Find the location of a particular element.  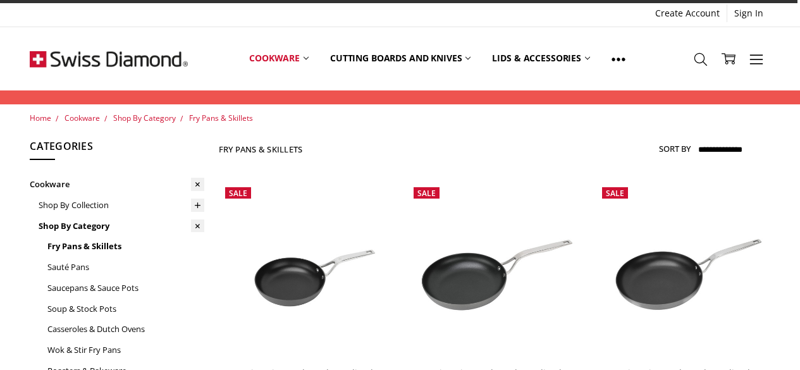

label: Sort By is located at coordinates (675, 149).